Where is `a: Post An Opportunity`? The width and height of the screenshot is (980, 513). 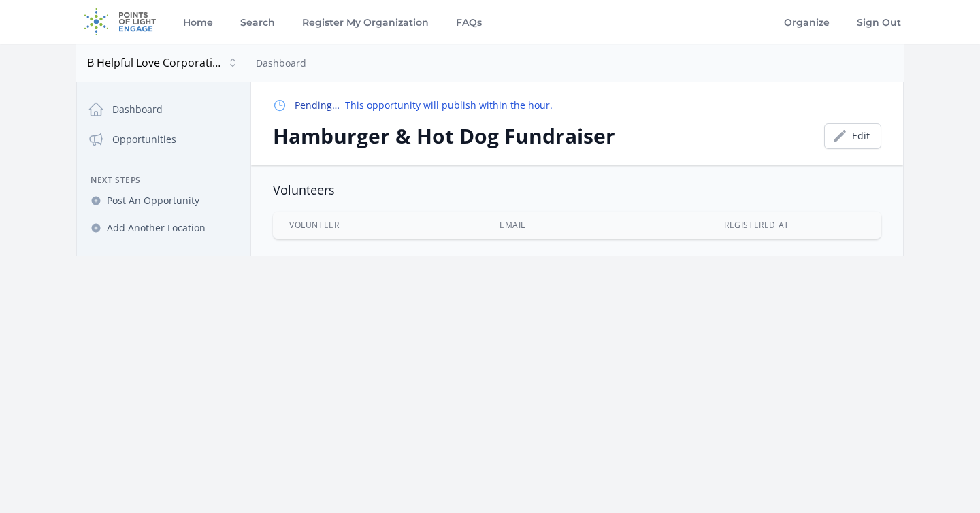 a: Post An Opportunity is located at coordinates (164, 201).